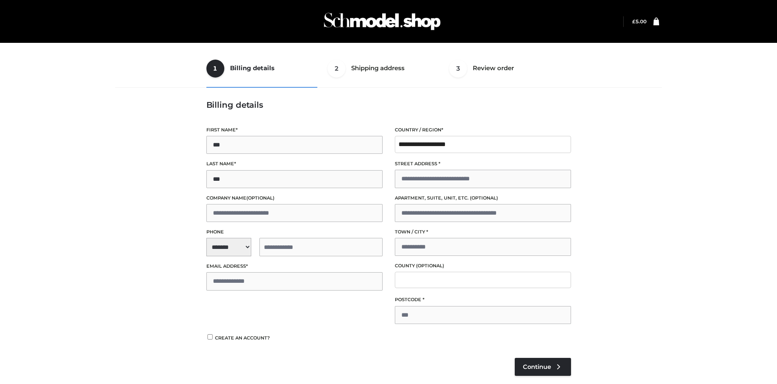 The width and height of the screenshot is (777, 384). What do you see at coordinates (639, 21) in the screenshot?
I see `a: £5.00` at bounding box center [639, 21].